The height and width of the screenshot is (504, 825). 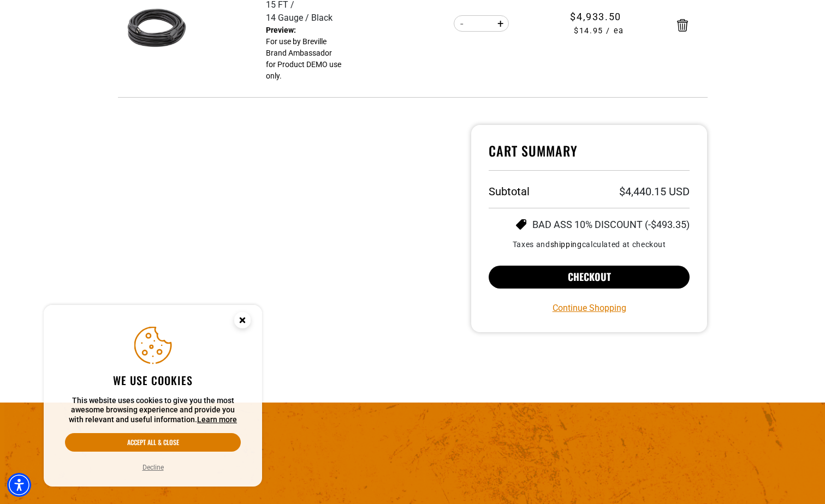 What do you see at coordinates (683, 25) in the screenshot?
I see `a: Remove Audio Visual Extension Cord - 15 FT / 14 Gauge / Black` at bounding box center [683, 25].